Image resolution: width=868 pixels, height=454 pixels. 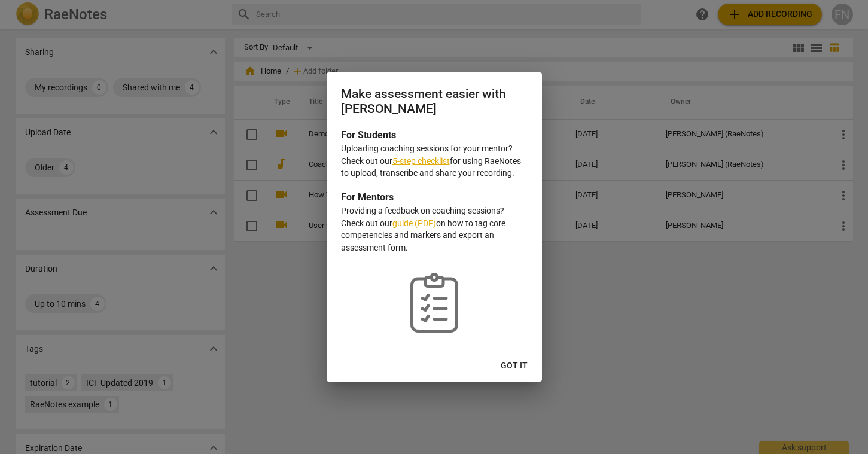 I want to click on p: Providing a feedback on coaching sessions? Check out our on how to tag core competencies and mark..., so click(x=434, y=229).